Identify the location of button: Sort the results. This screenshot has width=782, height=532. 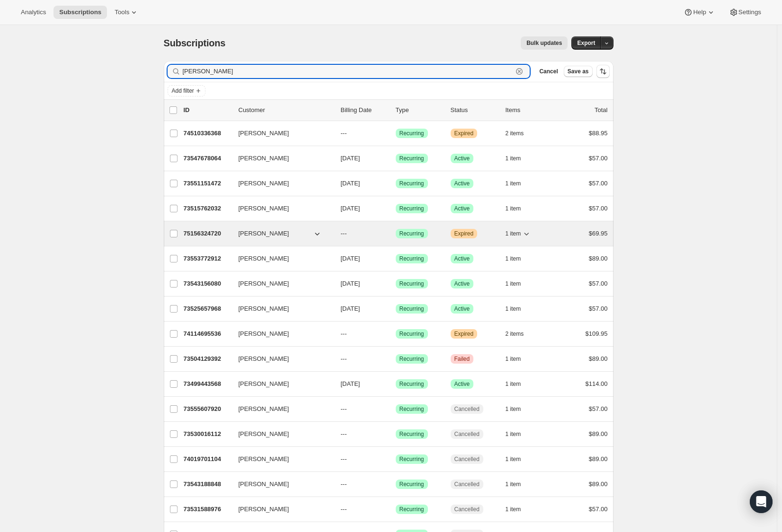
(603, 71).